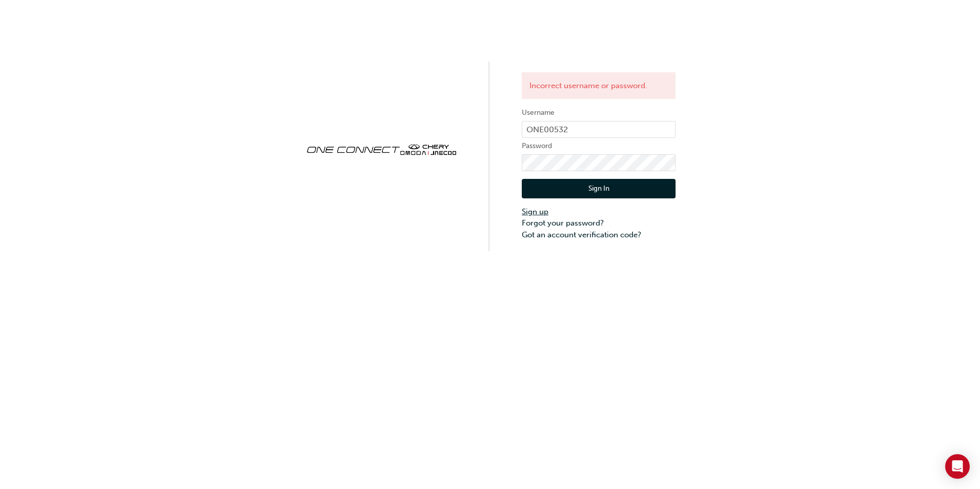  What do you see at coordinates (599, 189) in the screenshot?
I see `button: Sign In` at bounding box center [599, 189].